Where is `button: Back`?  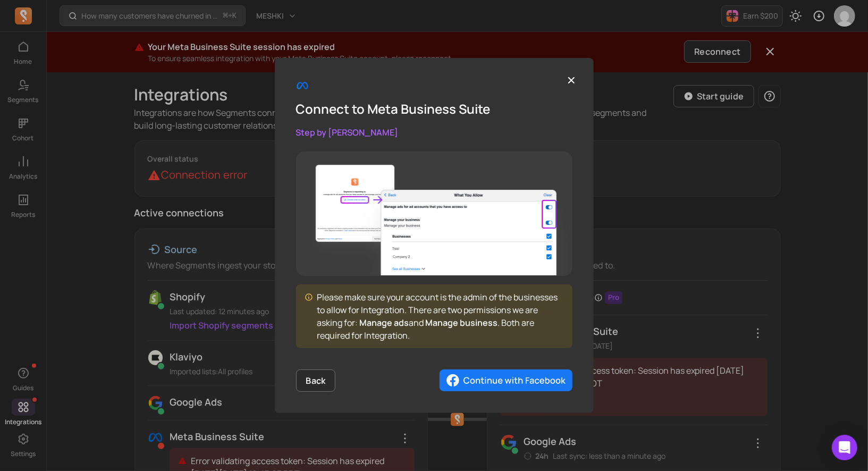 button: Back is located at coordinates (316, 380).